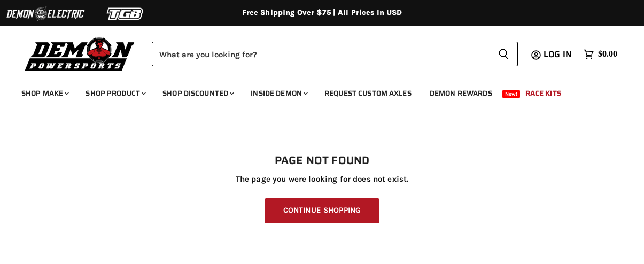 The width and height of the screenshot is (644, 264). I want to click on input: Search, so click(321, 54).